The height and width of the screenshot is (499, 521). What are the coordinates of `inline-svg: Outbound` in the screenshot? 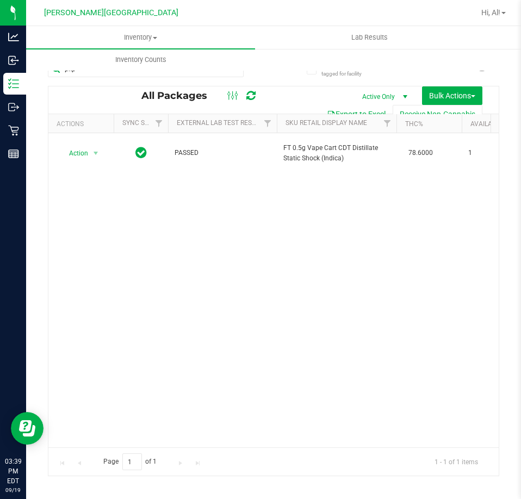 It's located at (14, 107).